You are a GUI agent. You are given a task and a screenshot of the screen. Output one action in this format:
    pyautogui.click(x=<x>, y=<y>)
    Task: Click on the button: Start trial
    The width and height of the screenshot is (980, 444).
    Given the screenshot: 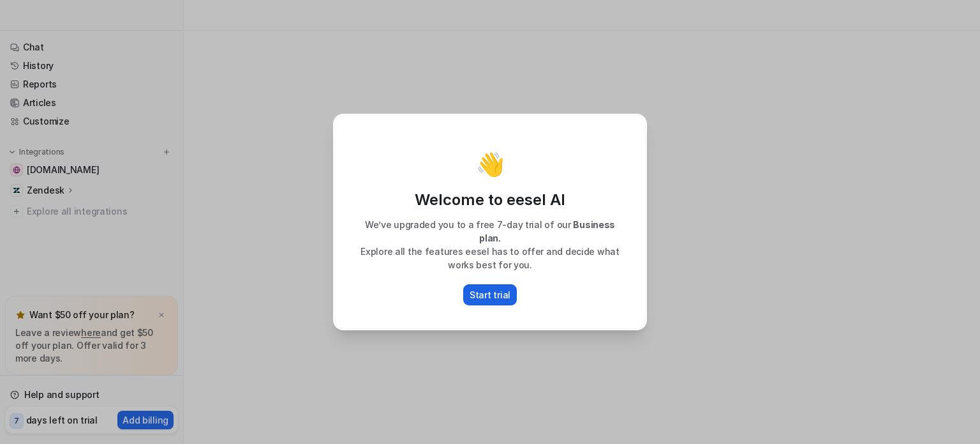 What is the action you would take?
    pyautogui.click(x=490, y=294)
    